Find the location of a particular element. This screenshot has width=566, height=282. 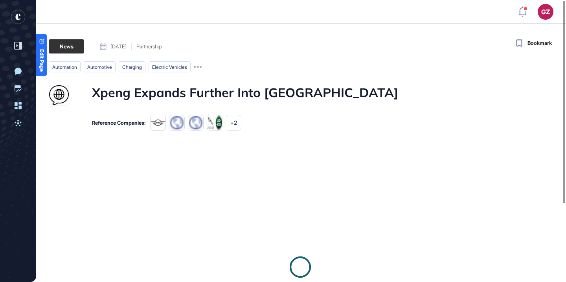

div: entrapeer-logo is located at coordinates (18, 17).